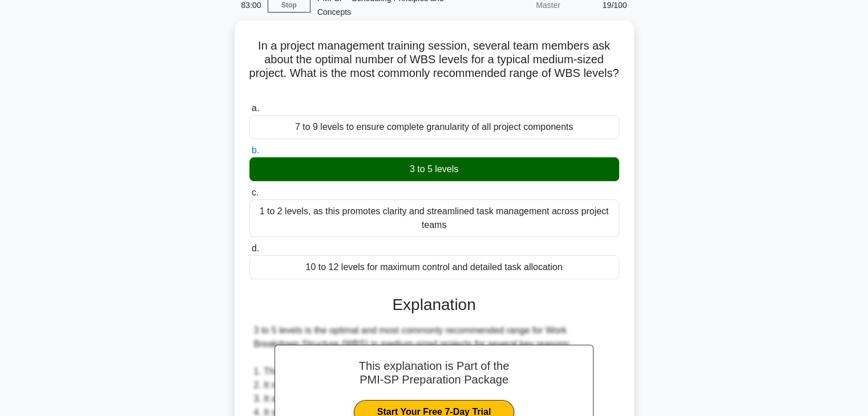  Describe the element at coordinates (434, 267) in the screenshot. I see `div: 10 to 12 levels for maximum control and detailed task allocation` at that location.